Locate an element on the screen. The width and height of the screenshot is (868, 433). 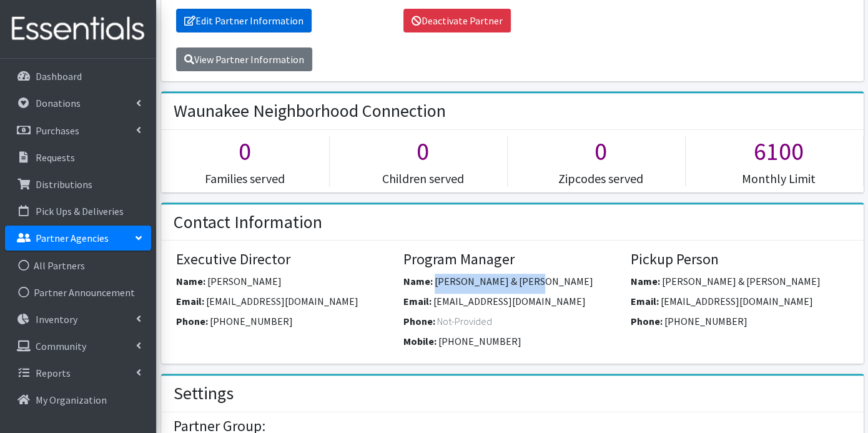
a: Dashboard is located at coordinates (78, 76).